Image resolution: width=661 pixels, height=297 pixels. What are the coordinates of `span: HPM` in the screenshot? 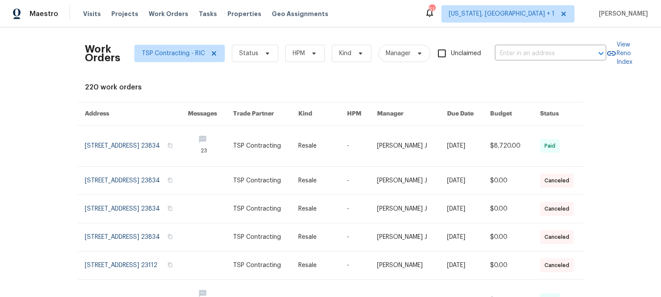 It's located at (299, 53).